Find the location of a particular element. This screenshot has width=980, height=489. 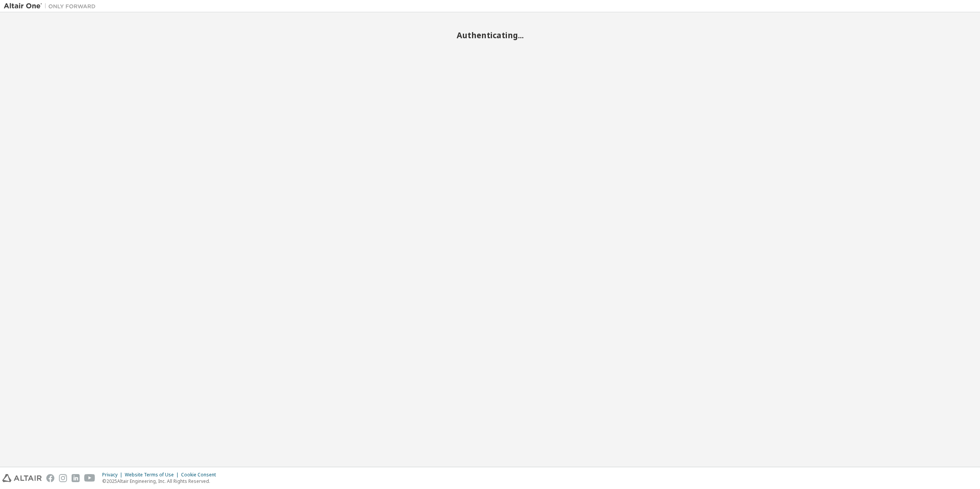

img: facebook.svg is located at coordinates (50, 478).